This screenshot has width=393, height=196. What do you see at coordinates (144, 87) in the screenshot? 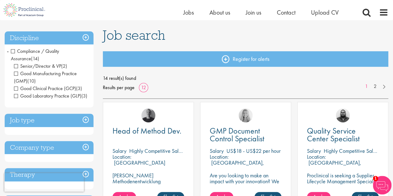
I see `a: 12` at bounding box center [144, 87].